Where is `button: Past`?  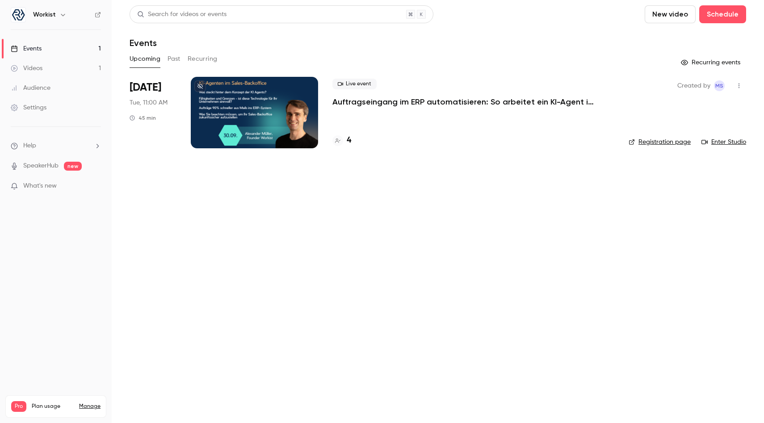 button: Past is located at coordinates (174, 59).